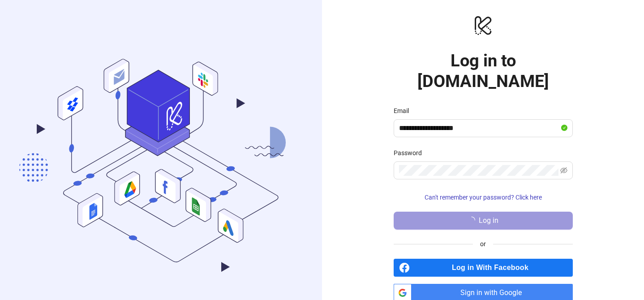 The image size is (644, 300). I want to click on input: Password, so click(479, 170).